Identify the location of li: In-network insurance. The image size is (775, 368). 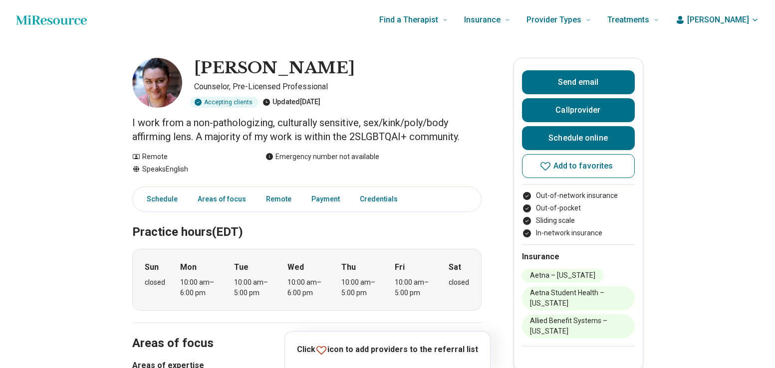
(578, 233).